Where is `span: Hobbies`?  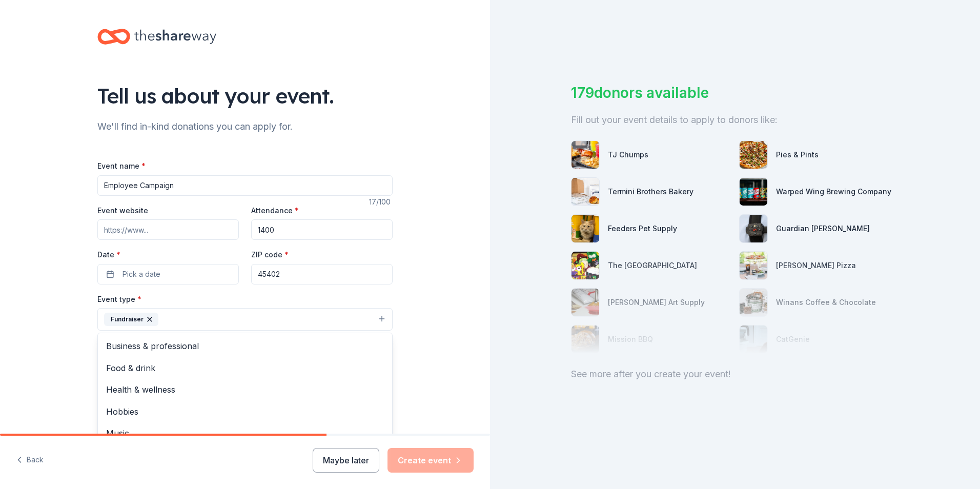 span: Hobbies is located at coordinates (245, 411).